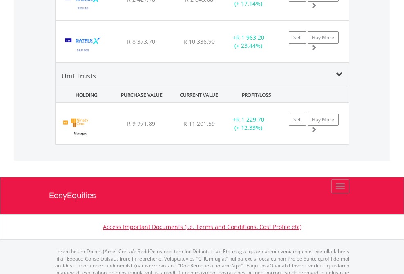  Describe the element at coordinates (202, 196) in the screenshot. I see `div: EasyEquities` at that location.